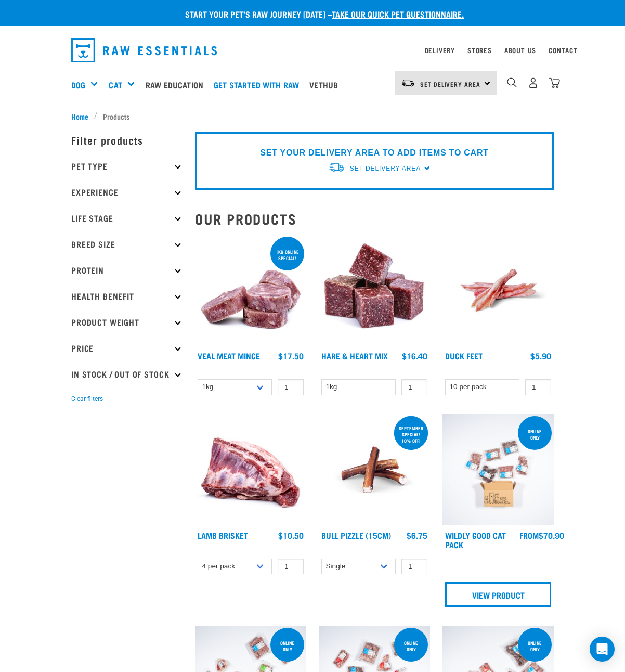  What do you see at coordinates (499, 290) in the screenshot?
I see `img: Raw Essentials Duck Feet Raw Meaty Bones For Dogs` at bounding box center [499, 290].